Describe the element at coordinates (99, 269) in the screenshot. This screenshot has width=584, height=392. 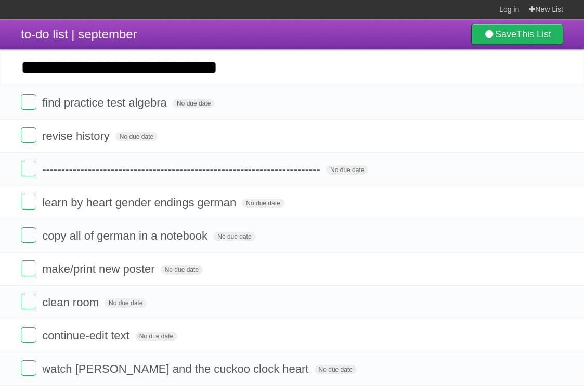
I see `span: make/print new poster` at that location.